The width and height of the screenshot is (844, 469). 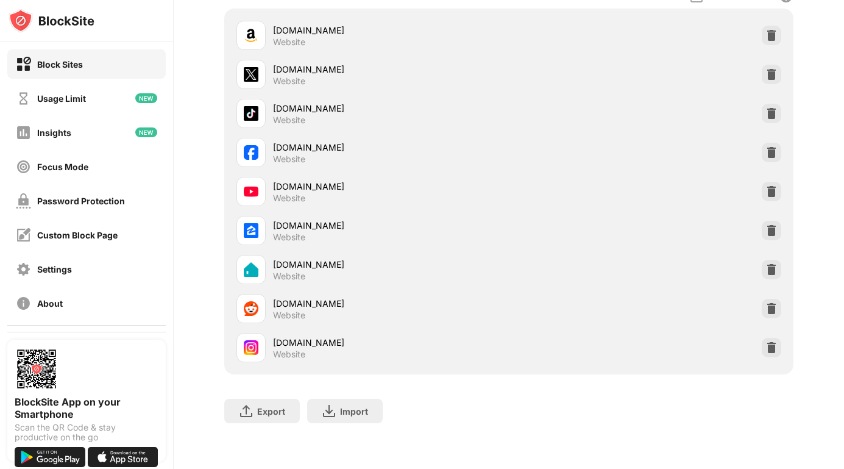 What do you see at coordinates (23, 64) in the screenshot?
I see `img: block-on.svg` at bounding box center [23, 64].